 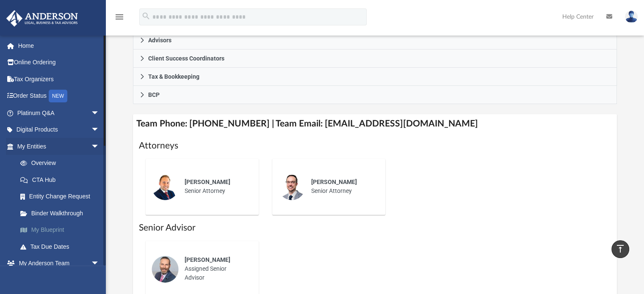 I want to click on a: Tax Due Dates, so click(x=62, y=247).